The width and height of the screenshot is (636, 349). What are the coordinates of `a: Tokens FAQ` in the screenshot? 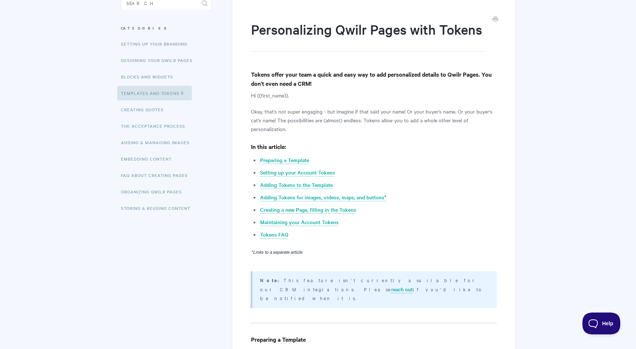 It's located at (274, 235).